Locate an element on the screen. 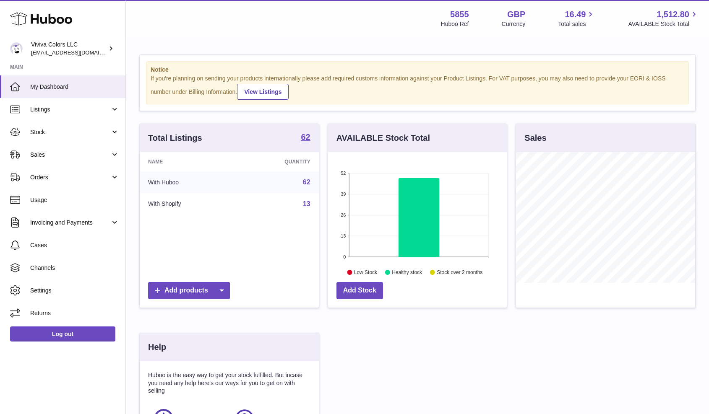 The image size is (709, 414). text: 52 is located at coordinates (343, 173).